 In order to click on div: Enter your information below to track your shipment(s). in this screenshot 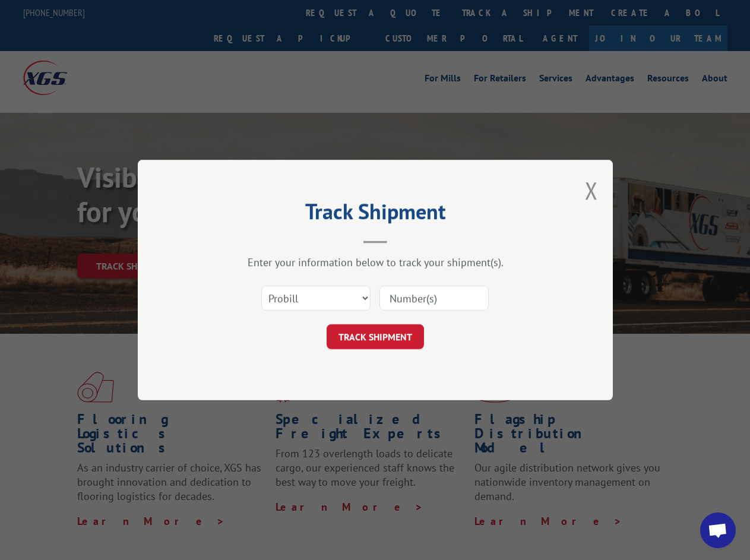, I will do `click(375, 262)`.